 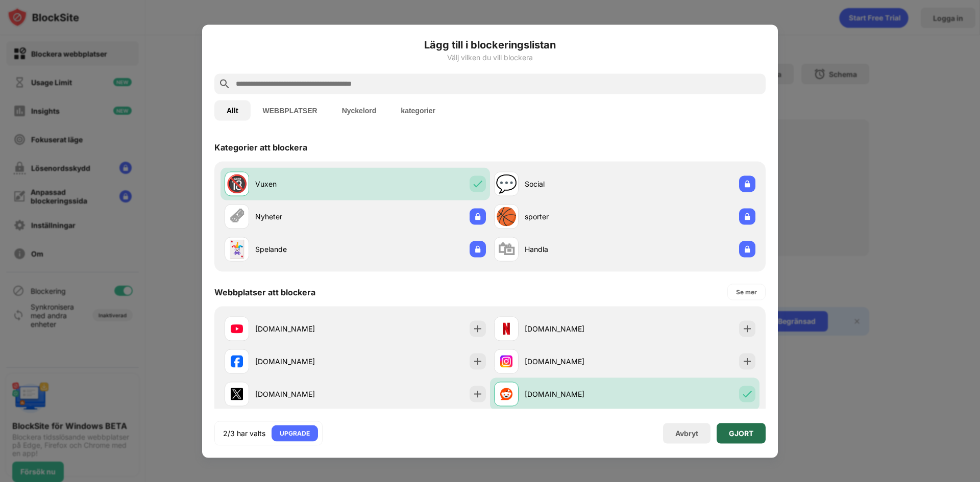 I want to click on div: Handla, so click(x=575, y=249).